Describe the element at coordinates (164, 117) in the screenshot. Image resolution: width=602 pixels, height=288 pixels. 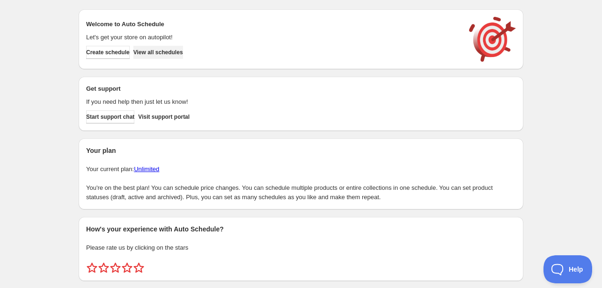
I see `span: Visit support portal` at that location.